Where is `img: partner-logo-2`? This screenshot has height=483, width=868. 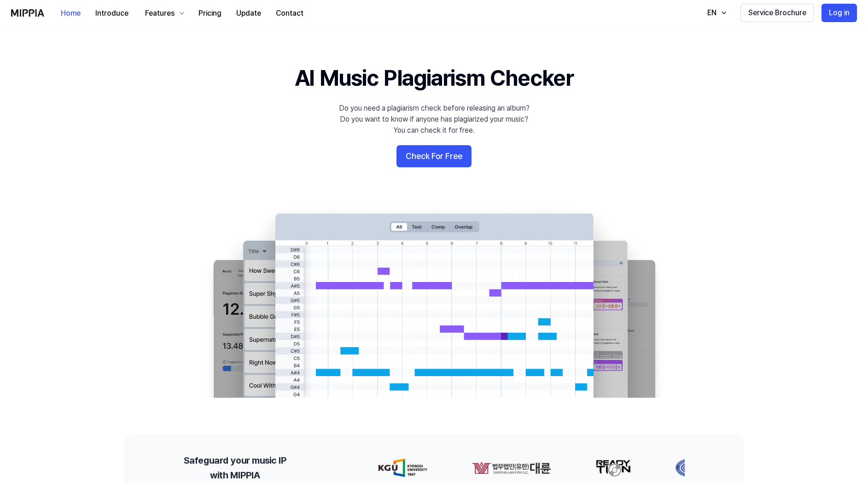
img: partner-logo-2 is located at coordinates (608, 467).